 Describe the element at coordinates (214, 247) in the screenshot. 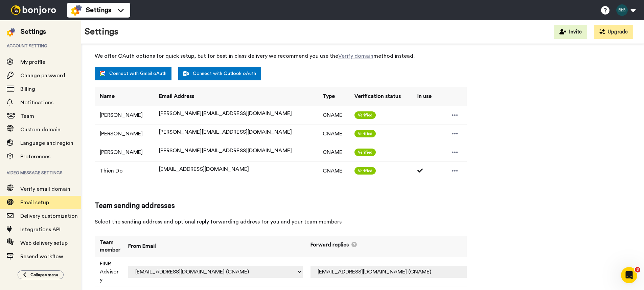

I see `th: From Email` at that location.